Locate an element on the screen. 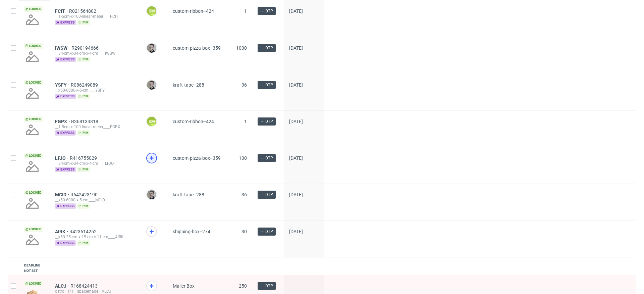 The width and height of the screenshot is (644, 294). span: R423614252 is located at coordinates (83, 232).